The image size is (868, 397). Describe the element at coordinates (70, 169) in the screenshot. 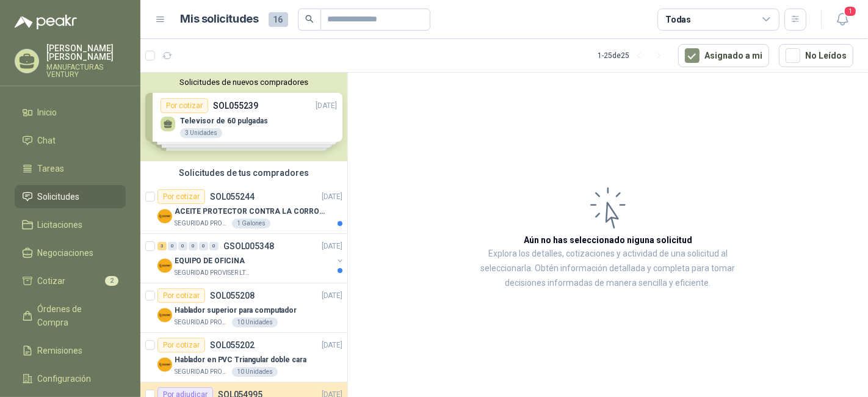

I see `a: Tareas` at that location.